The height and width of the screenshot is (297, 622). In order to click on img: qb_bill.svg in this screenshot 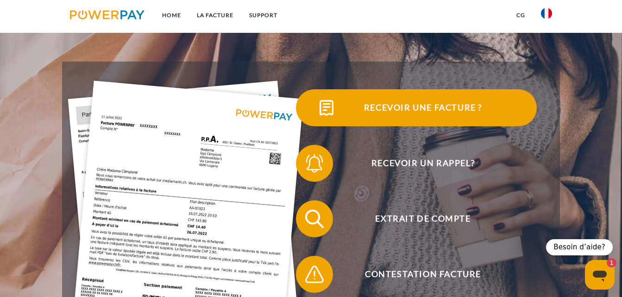, I will do `click(327, 108)`.